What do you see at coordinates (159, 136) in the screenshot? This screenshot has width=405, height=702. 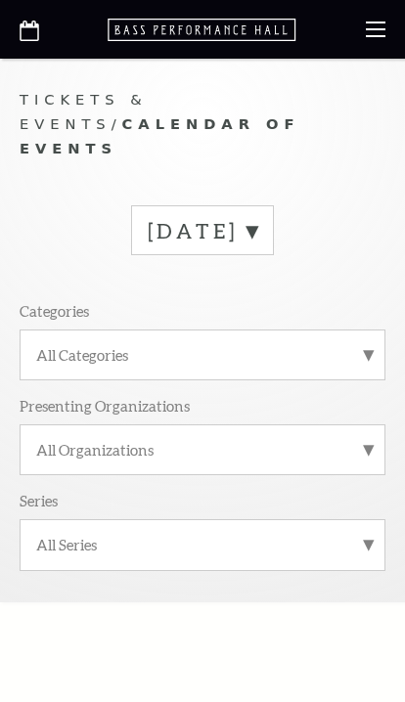 I see `span: Calendar of Events` at bounding box center [159, 136].